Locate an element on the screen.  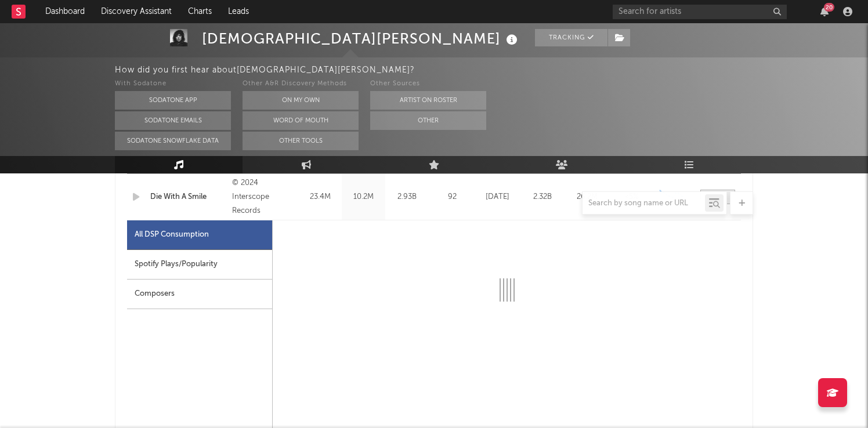
input: Search by song name or URL is located at coordinates (643, 204).